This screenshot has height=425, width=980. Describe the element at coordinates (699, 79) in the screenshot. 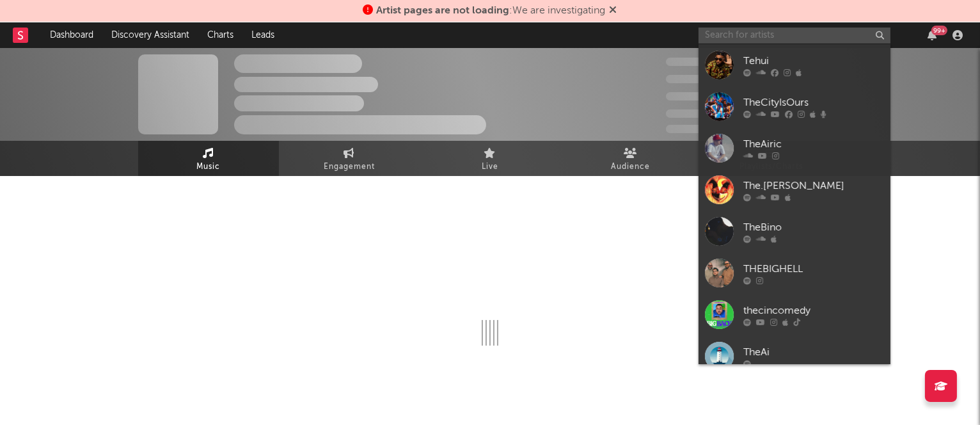

I see `span: 50.000.000` at that location.